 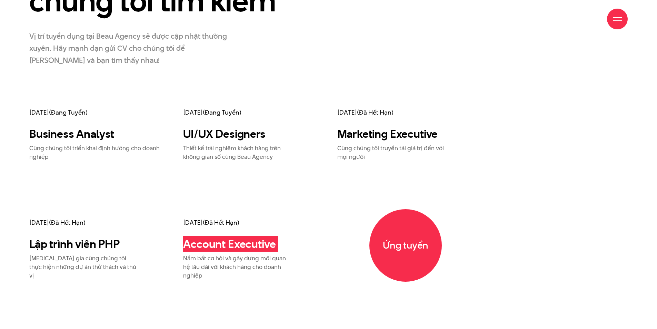 I want to click on a: Ứng tuyển, so click(x=406, y=245).